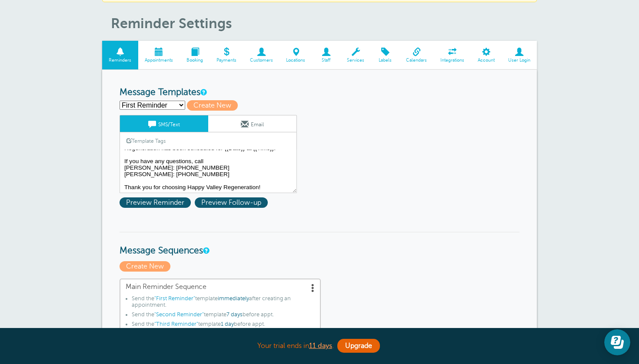  I want to click on span: Account, so click(486, 60).